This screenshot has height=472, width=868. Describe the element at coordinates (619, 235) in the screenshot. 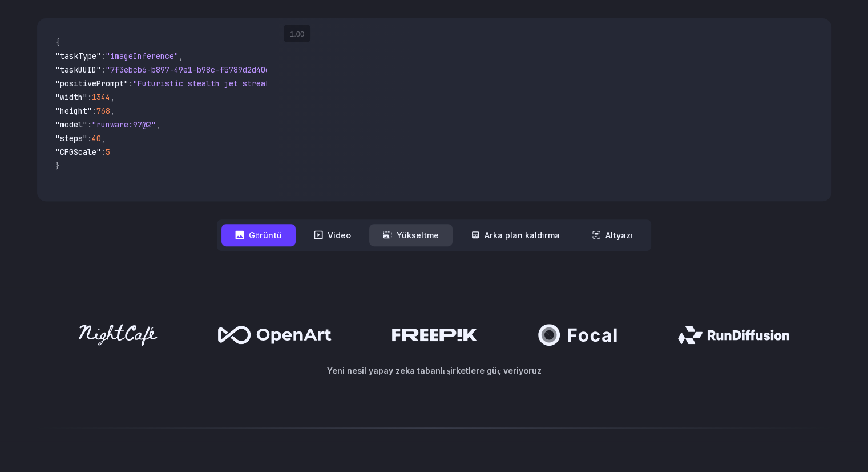

I see `font: Altyazı` at that location.